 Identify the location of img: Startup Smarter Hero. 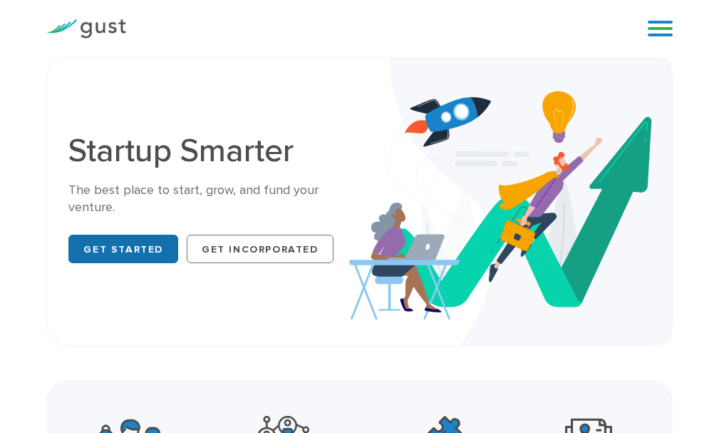
(510, 201).